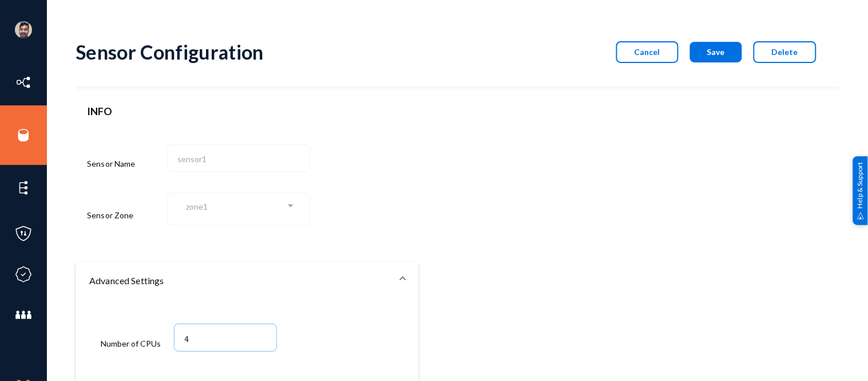 Image resolution: width=868 pixels, height=381 pixels. I want to click on button: Cancel, so click(647, 52).